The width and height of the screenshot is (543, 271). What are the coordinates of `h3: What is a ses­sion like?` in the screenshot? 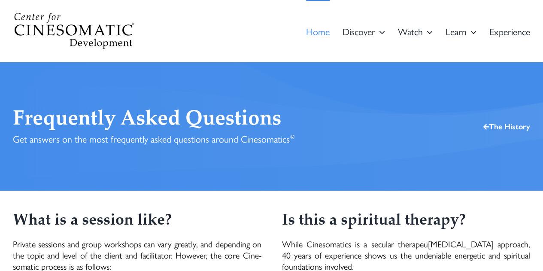 It's located at (137, 221).